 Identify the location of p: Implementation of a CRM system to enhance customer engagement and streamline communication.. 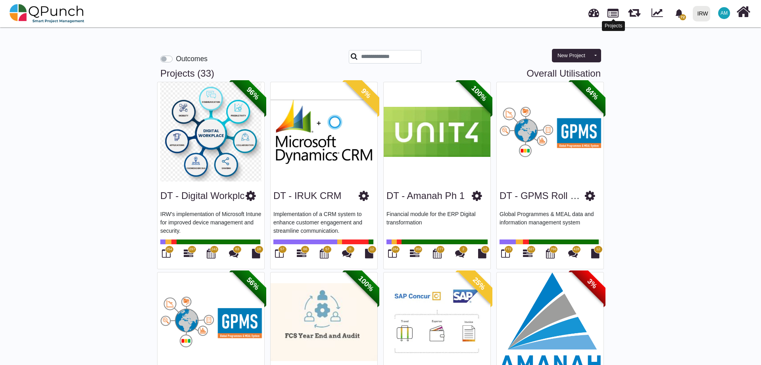
(324, 222).